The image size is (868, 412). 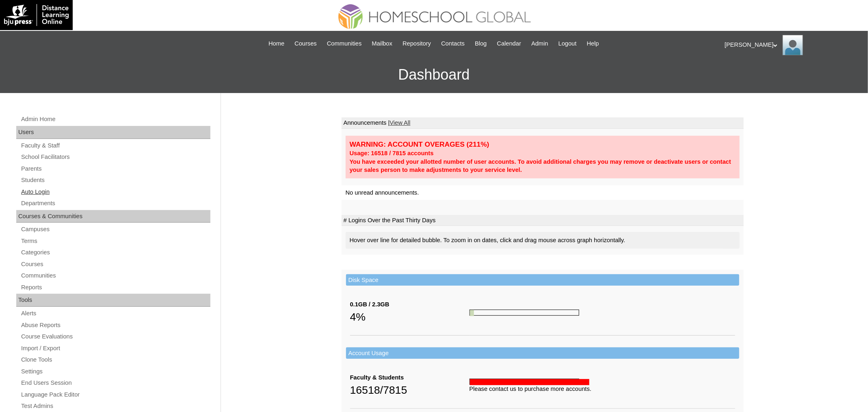 What do you see at coordinates (115, 203) in the screenshot?
I see `a: Departments` at bounding box center [115, 203].